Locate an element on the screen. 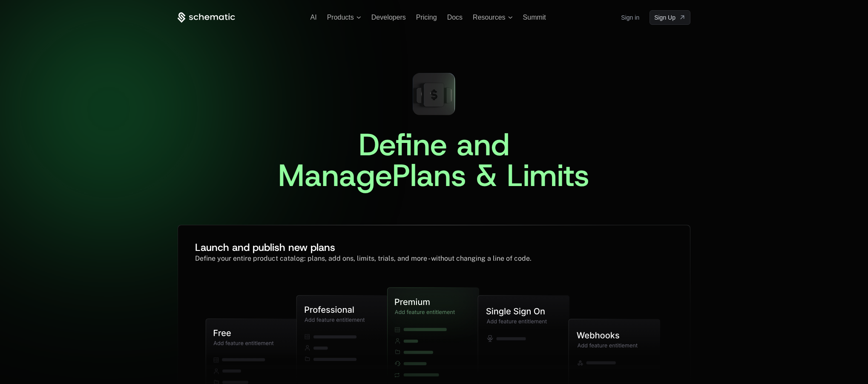  span: Summit is located at coordinates (534, 17).